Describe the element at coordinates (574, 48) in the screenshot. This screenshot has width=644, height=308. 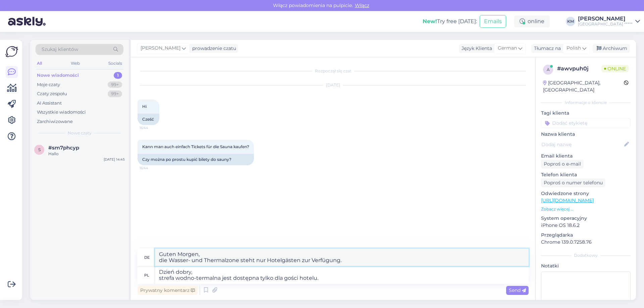
I see `span: Polish` at that location.